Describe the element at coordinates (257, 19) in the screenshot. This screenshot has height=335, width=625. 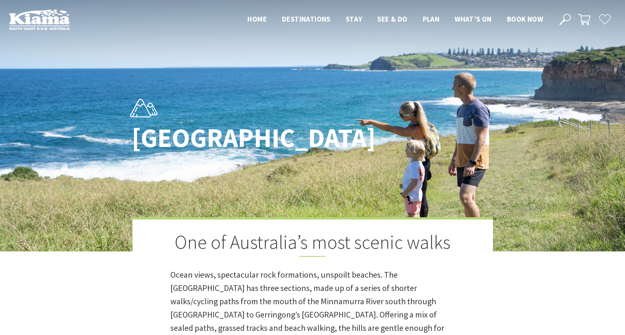
I see `span: Home` at that location.